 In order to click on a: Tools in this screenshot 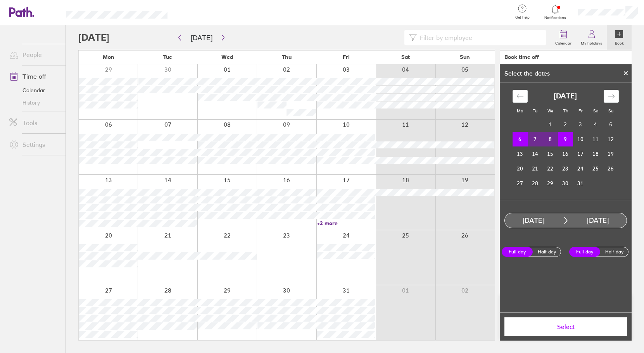, I will do `click(34, 123)`.